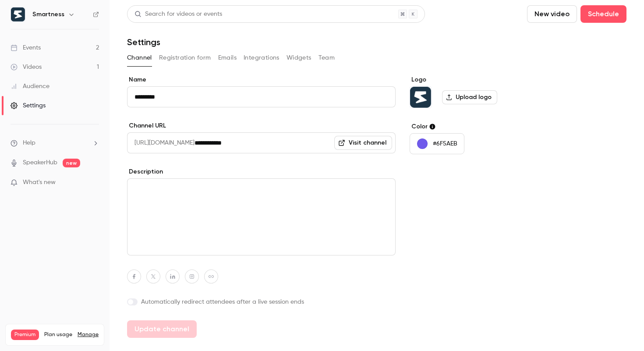 The width and height of the screenshot is (644, 351). Describe the element at coordinates (470, 98) in the screenshot. I see `label: Upload logo` at that location.